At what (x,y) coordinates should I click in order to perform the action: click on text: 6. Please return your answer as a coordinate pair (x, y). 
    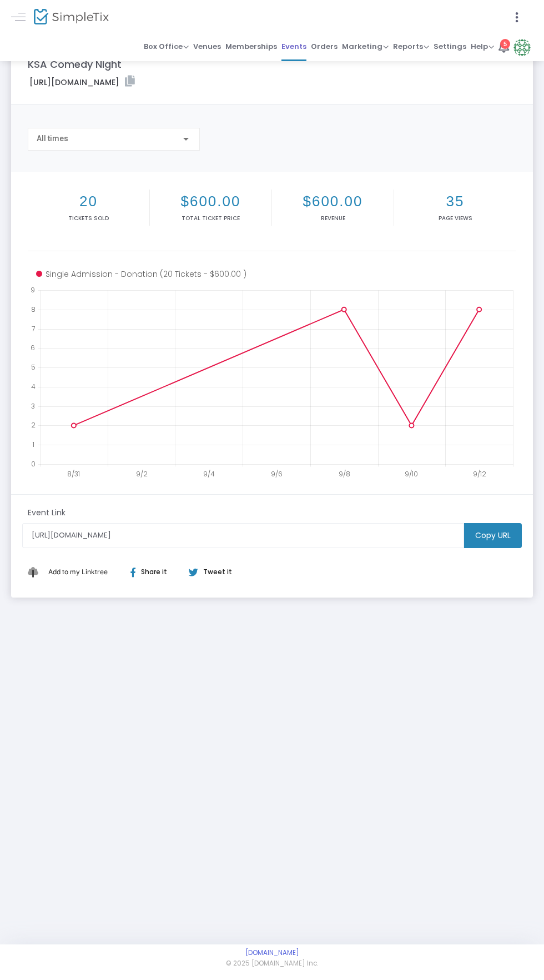
    Looking at the image, I should click on (33, 347).